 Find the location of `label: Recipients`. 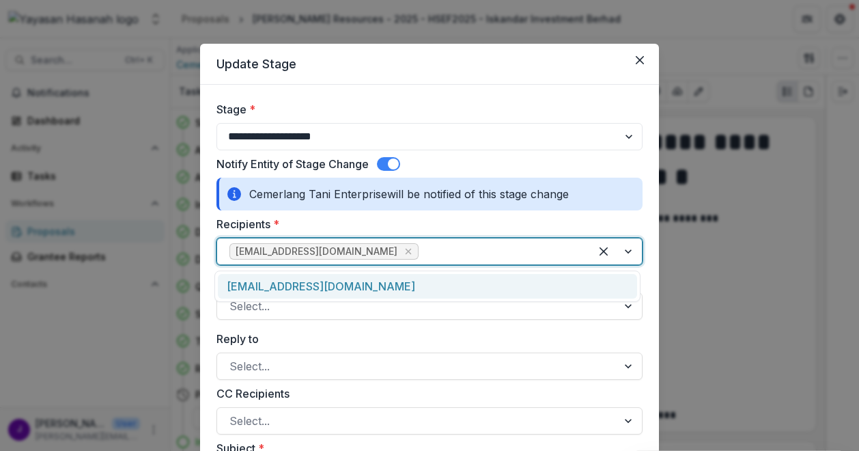

label: Recipients is located at coordinates (426, 224).